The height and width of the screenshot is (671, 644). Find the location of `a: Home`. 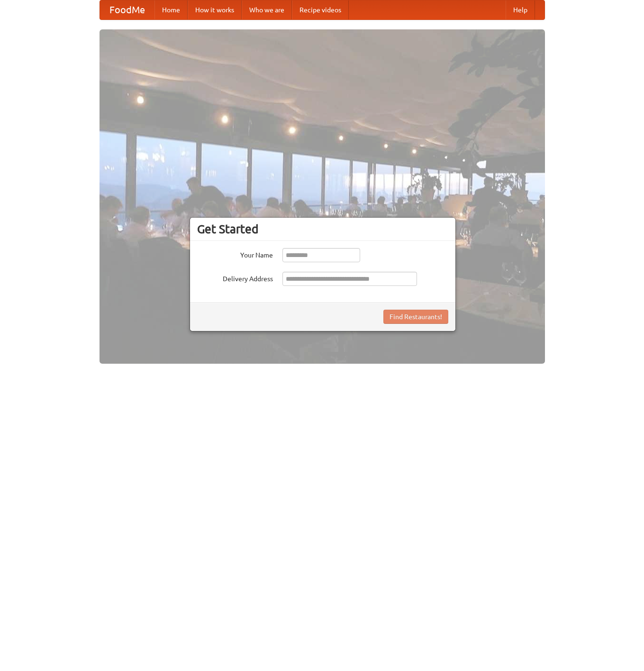

a: Home is located at coordinates (171, 10).